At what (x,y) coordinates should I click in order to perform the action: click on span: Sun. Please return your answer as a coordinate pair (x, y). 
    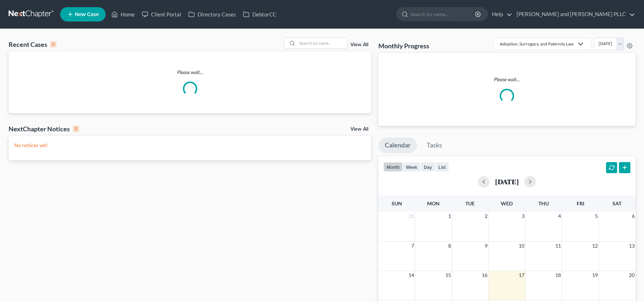
    Looking at the image, I should click on (397, 203).